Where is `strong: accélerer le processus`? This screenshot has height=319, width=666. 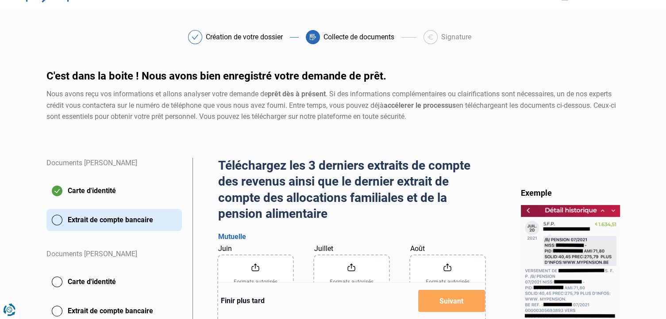 strong: accélerer le processus is located at coordinates (419, 105).